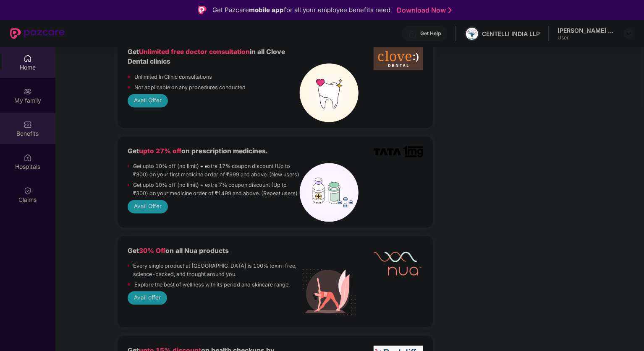  What do you see at coordinates (450, 10) in the screenshot?
I see `img: Stroke` at bounding box center [450, 10].